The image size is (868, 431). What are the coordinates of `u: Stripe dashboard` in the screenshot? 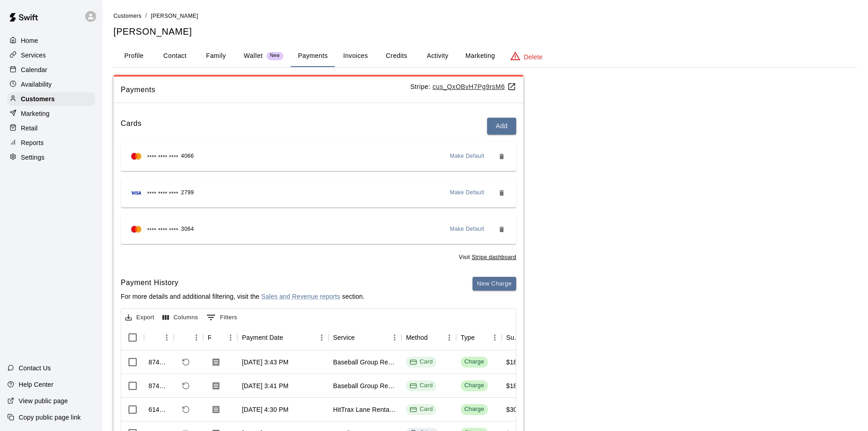 It's located at (493, 257).